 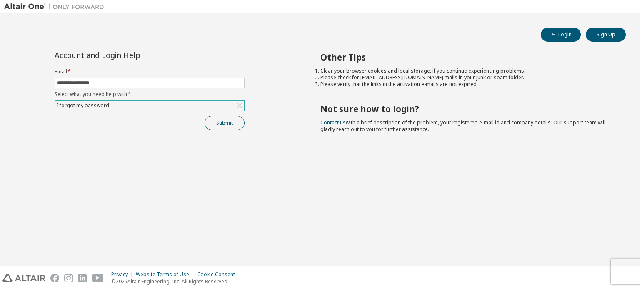 What do you see at coordinates (82, 278) in the screenshot?
I see `img: linkedin.svg` at bounding box center [82, 278].